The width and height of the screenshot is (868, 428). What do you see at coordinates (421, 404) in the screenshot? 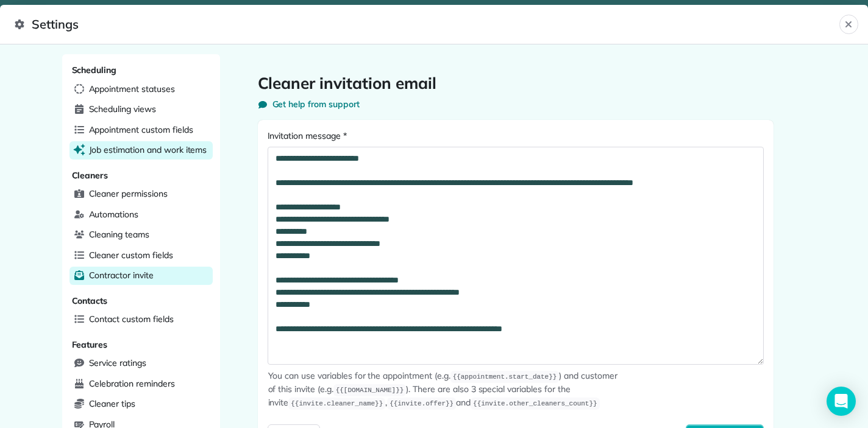
I see `span: {{invite.offer}}` at bounding box center [421, 404].